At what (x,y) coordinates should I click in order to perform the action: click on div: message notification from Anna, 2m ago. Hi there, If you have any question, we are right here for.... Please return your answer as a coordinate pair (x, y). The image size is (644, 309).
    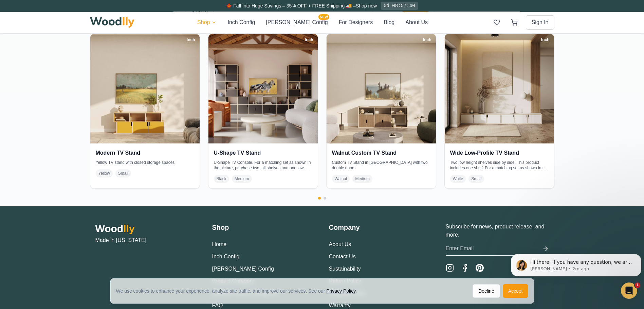
    Looking at the image, I should click on (68, 25).